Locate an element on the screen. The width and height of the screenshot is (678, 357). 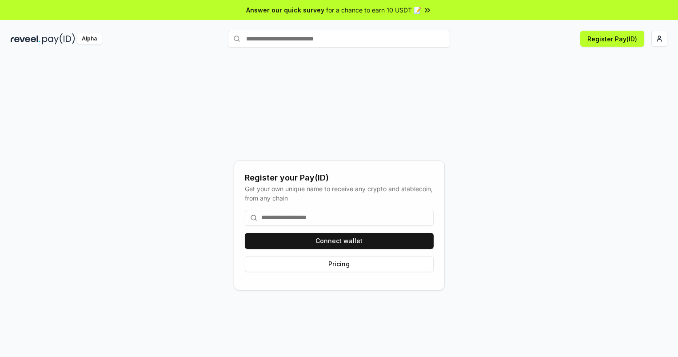
div: Get your own unique name to receive any crypto and stablecoin, from any chain is located at coordinates (339, 193).